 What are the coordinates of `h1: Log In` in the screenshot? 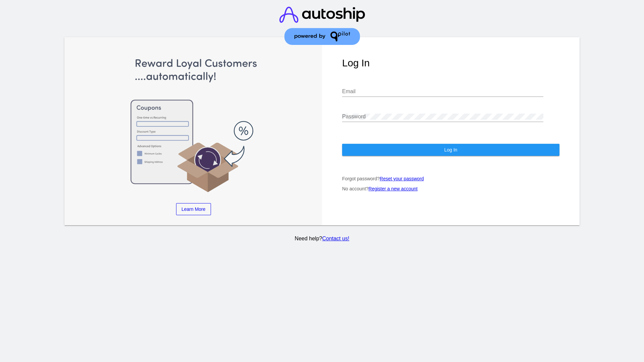 It's located at (451, 63).